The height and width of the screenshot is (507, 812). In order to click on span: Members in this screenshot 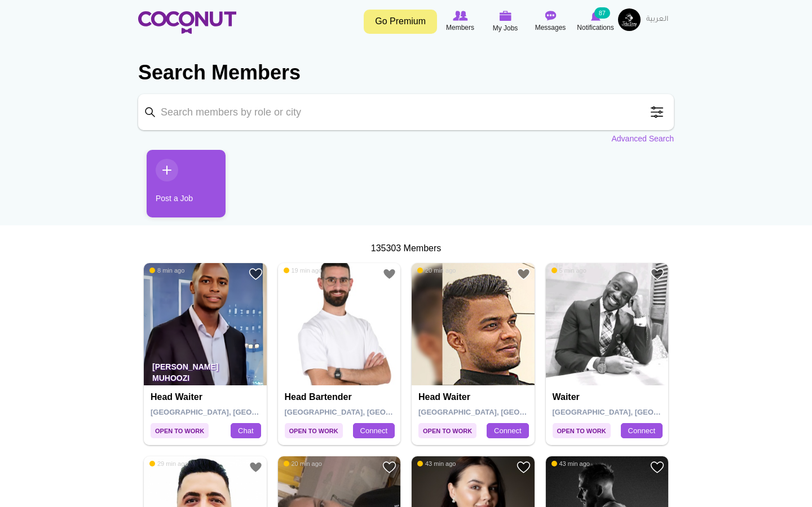, I will do `click(460, 27)`.